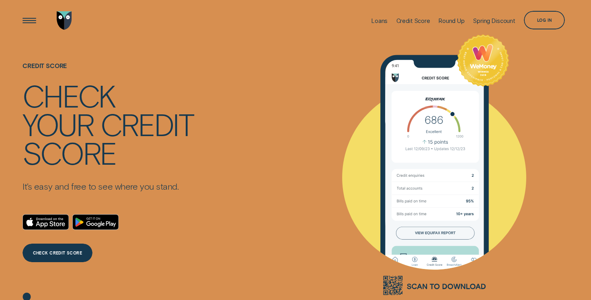  Describe the element at coordinates (64, 21) in the screenshot. I see `img: Wisr` at that location.